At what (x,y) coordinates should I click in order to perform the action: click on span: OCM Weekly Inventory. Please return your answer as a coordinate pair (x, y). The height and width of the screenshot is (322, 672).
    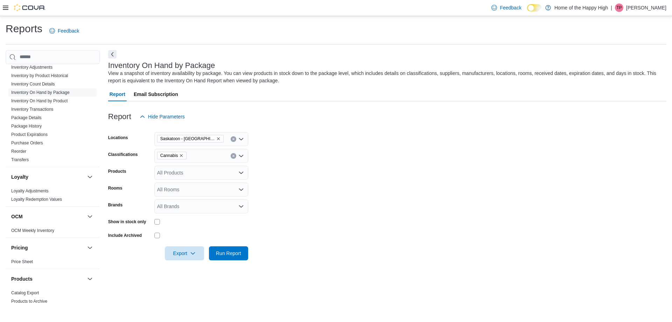
    Looking at the image, I should click on (33, 230).